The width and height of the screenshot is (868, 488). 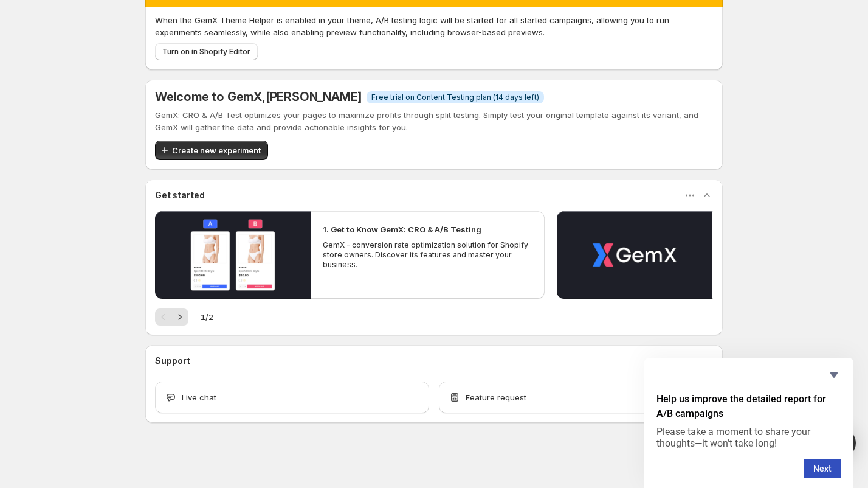 I want to click on span: Feature request, so click(x=496, y=397).